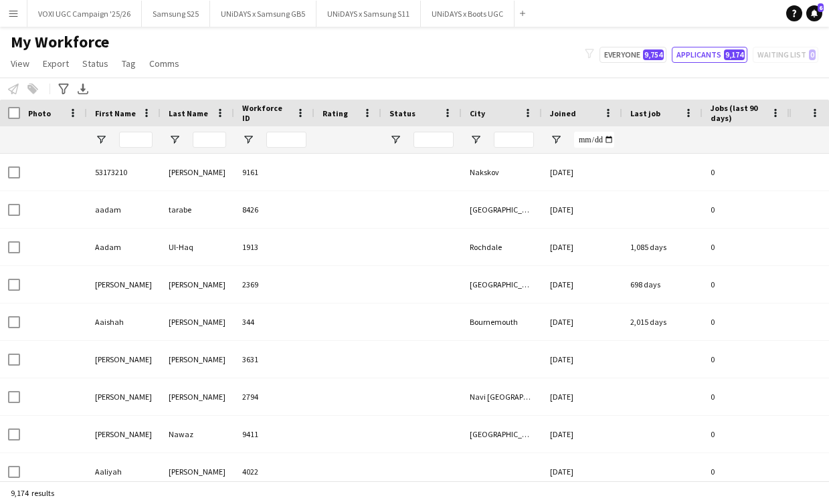 The height and width of the screenshot is (504, 829). Describe the element at coordinates (188, 113) in the screenshot. I see `span: Last Name` at that location.